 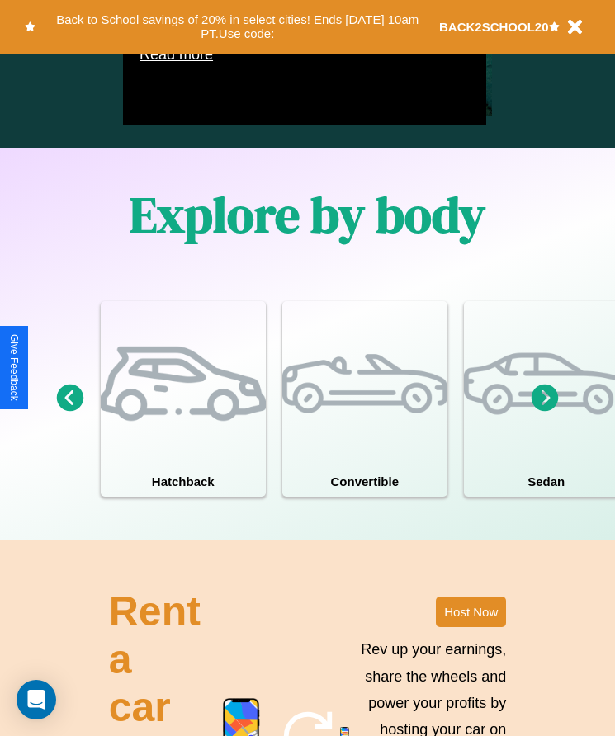 What do you see at coordinates (305, 54) in the screenshot?
I see `p: Read more` at bounding box center [305, 54].